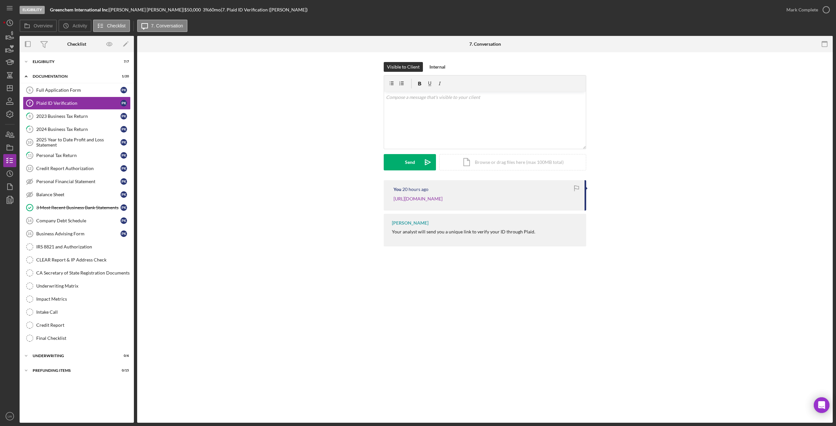 The image size is (836, 426). What do you see at coordinates (75, 26) in the screenshot?
I see `button: Activity` at bounding box center [75, 26].